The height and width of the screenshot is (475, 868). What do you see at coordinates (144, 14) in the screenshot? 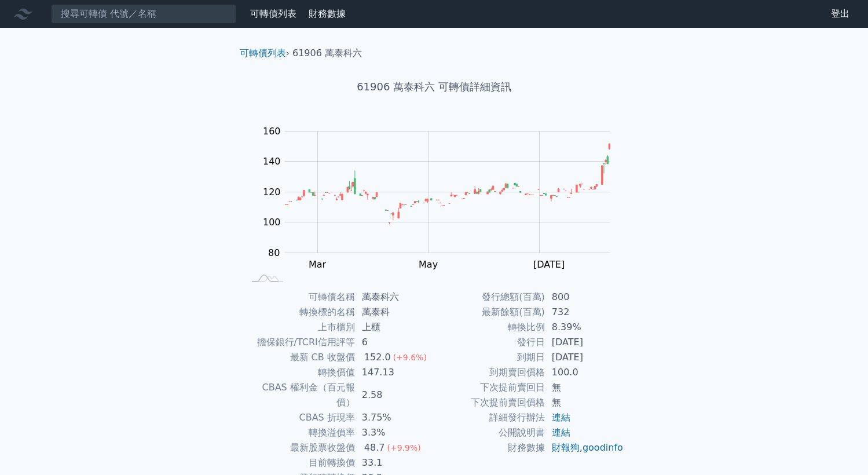
I see `input: 搜尋可轉債 代號／名稱` at bounding box center [144, 14].